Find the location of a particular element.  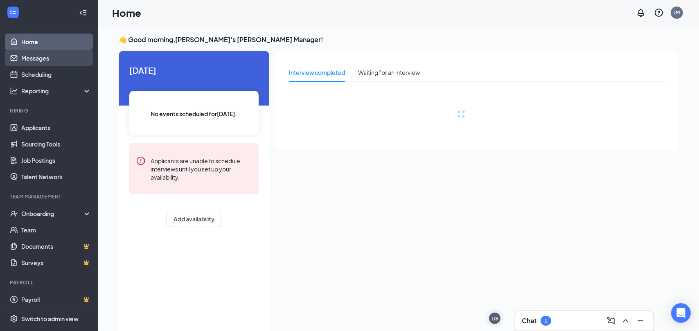

button: Add availability is located at coordinates (194, 219).